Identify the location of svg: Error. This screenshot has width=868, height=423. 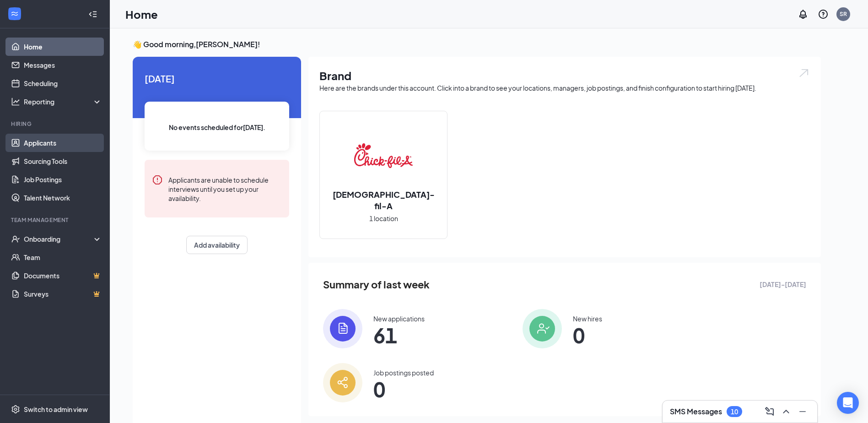
(157, 180).